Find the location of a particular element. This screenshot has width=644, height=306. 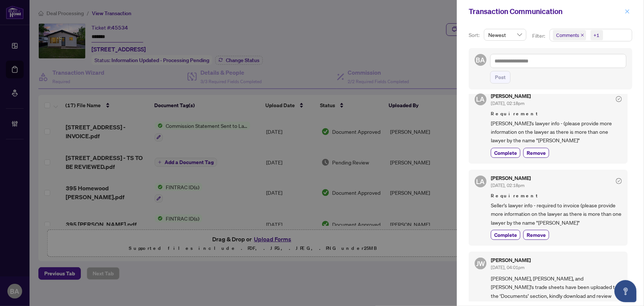

p: Sort: is located at coordinates (475, 35).